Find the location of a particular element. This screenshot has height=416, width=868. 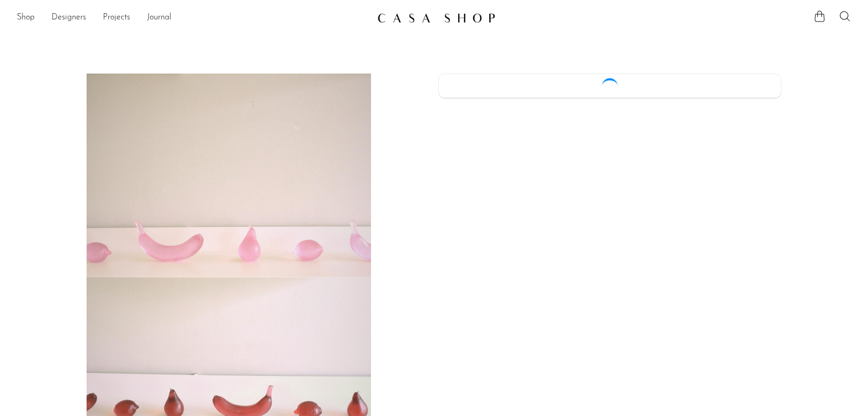

ul: NEW HEADER MENU is located at coordinates (193, 18).